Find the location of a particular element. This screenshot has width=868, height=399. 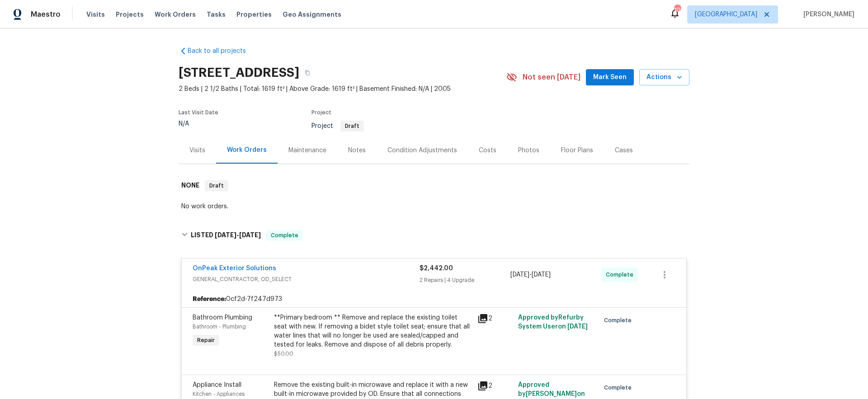

div: NONE Draft is located at coordinates (434, 186).